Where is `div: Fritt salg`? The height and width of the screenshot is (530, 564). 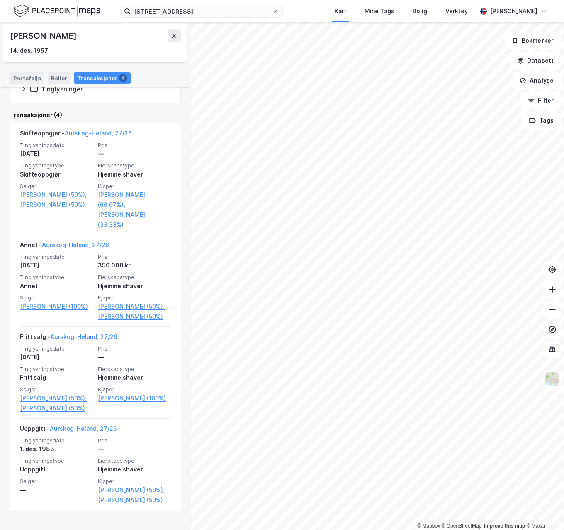
div: Fritt salg is located at coordinates (56, 377).